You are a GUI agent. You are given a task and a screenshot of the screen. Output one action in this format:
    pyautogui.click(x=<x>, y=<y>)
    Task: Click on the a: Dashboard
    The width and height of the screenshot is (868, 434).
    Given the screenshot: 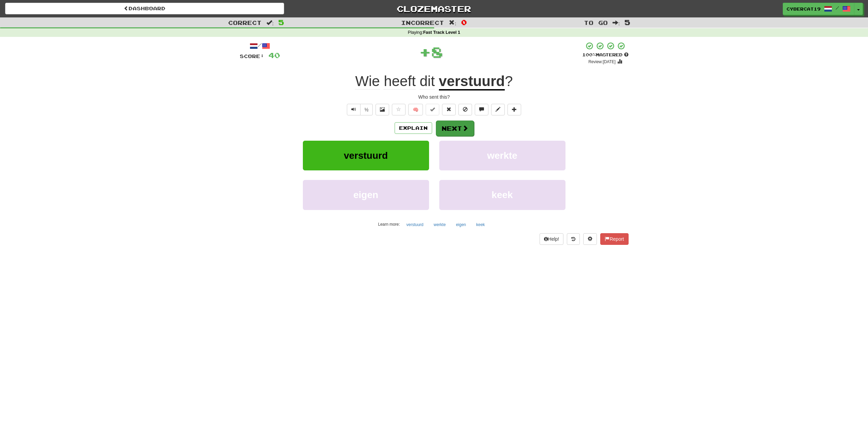 What is the action you would take?
    pyautogui.click(x=145, y=8)
    